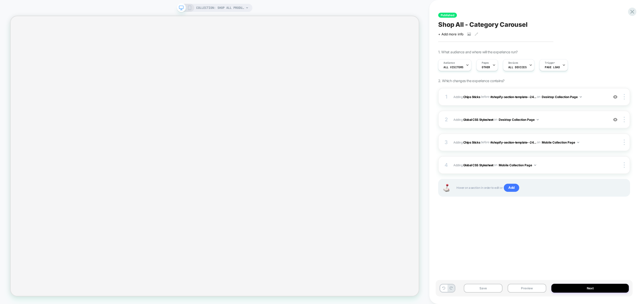  I want to click on div: 4, so click(446, 165).